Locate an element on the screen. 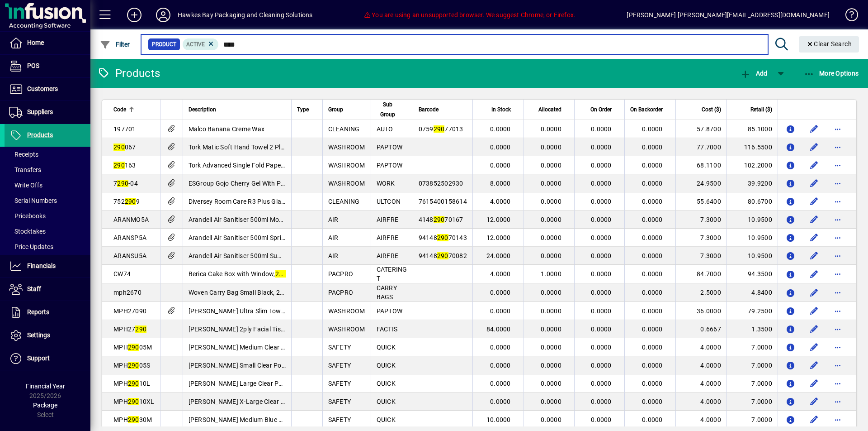 The image size is (868, 431). span: 197701 is located at coordinates (125, 129).